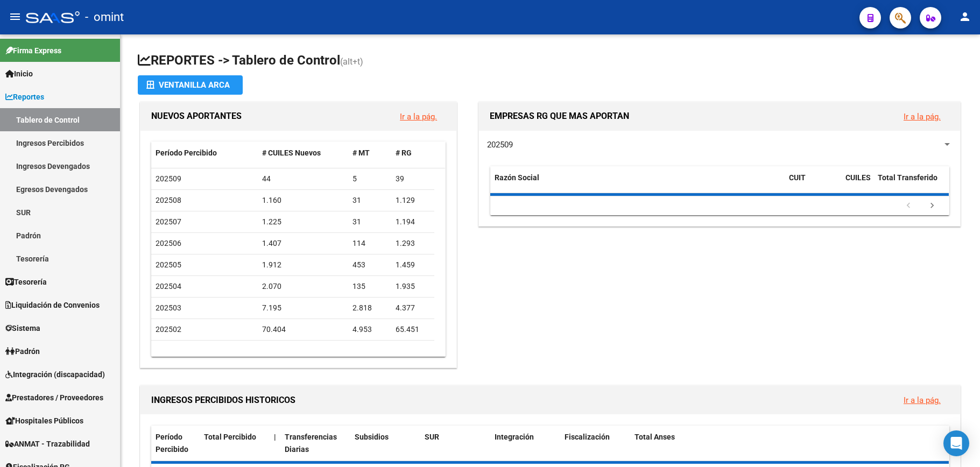 This screenshot has width=980, height=467. What do you see at coordinates (369, 153) in the screenshot?
I see `datatable-header-cell: # MT` at bounding box center [369, 153].